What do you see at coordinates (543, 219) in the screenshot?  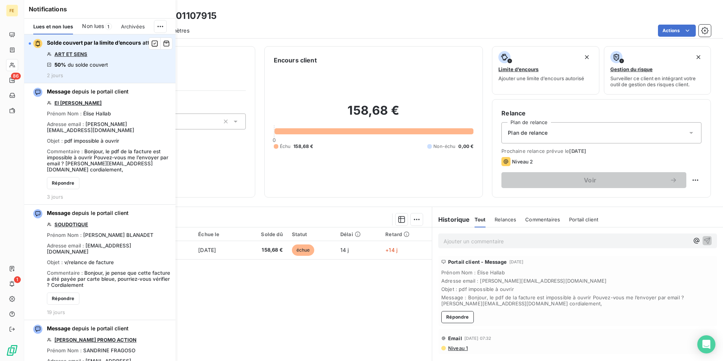 I see `span: Commentaires` at bounding box center [543, 219].